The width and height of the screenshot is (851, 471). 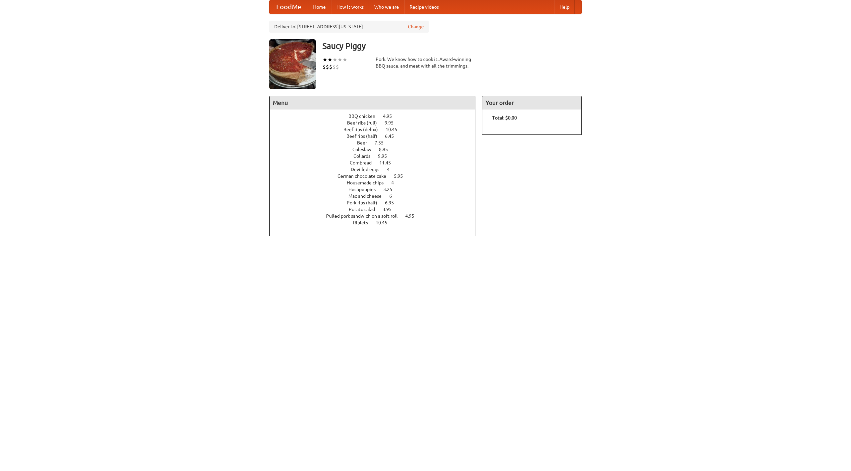 What do you see at coordinates (377, 169) in the screenshot?
I see `a: Devilled eggs 4` at bounding box center [377, 169].